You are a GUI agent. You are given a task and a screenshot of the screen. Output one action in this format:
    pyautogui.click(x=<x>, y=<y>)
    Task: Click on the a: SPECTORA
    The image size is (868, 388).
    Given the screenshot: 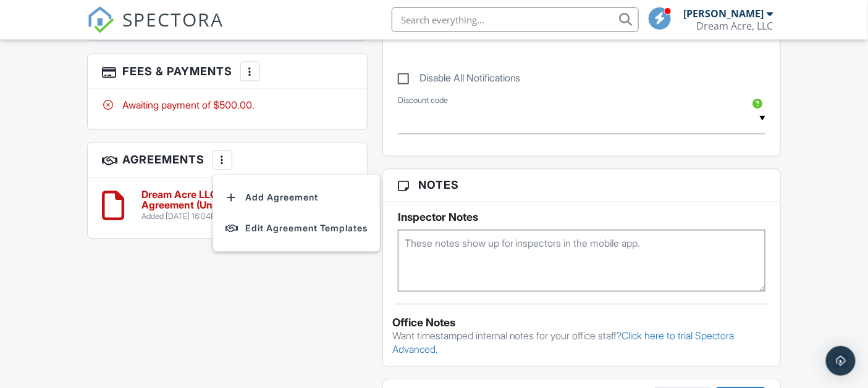 What is the action you would take?
    pyautogui.click(x=156, y=30)
    